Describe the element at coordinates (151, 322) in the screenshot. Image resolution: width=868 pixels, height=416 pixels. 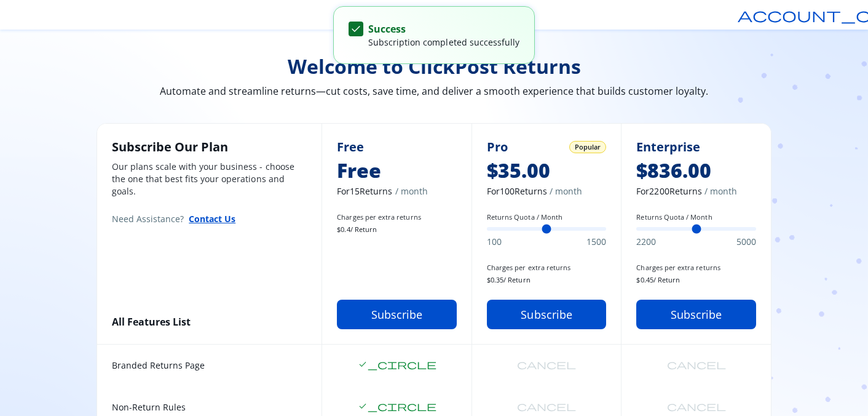
I see `span: All Features List` at that location.